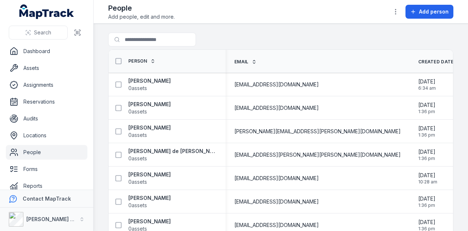 Image resolution: width=468 pixels, height=231 pixels. I want to click on a: Reports, so click(46, 186).